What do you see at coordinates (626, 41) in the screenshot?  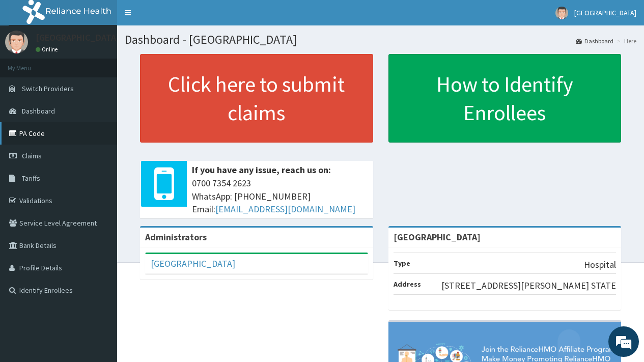 I see `li: Here` at bounding box center [626, 41].